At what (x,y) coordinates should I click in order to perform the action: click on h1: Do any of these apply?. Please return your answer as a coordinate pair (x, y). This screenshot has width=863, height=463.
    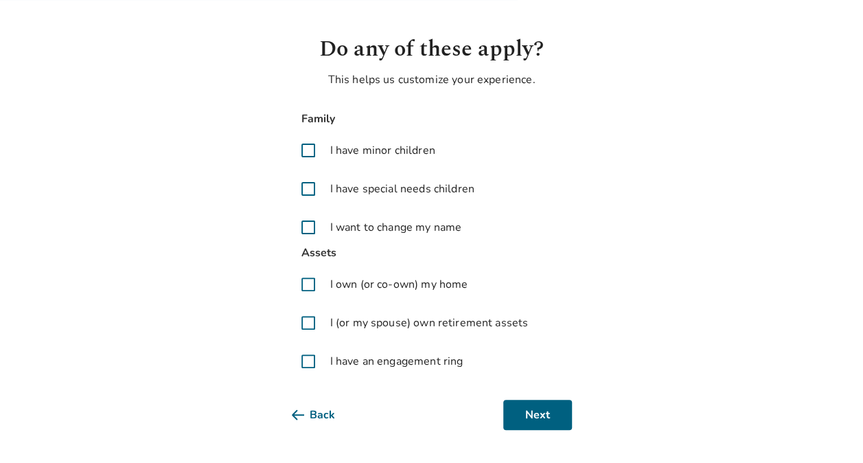
    Looking at the image, I should click on (432, 49).